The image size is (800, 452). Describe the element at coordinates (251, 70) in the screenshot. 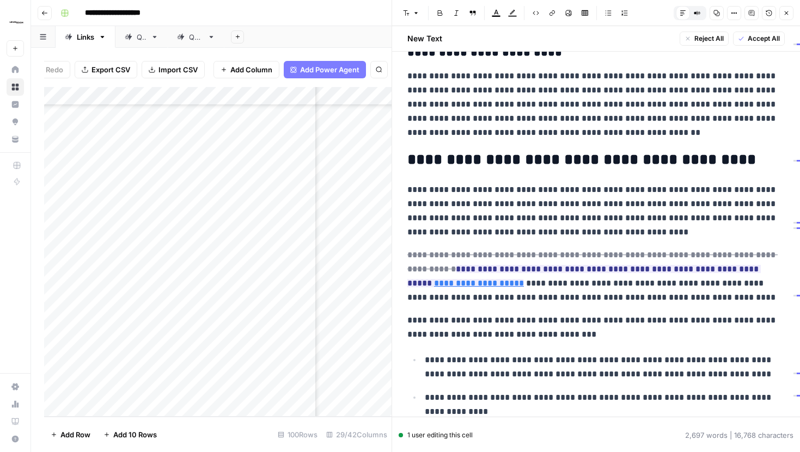

I see `span: Add Column` at that location.